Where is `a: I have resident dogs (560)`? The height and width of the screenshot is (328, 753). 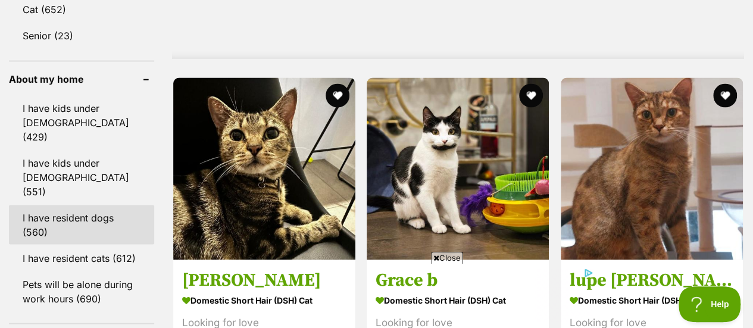 a: I have resident dogs (560) is located at coordinates (82, 224).